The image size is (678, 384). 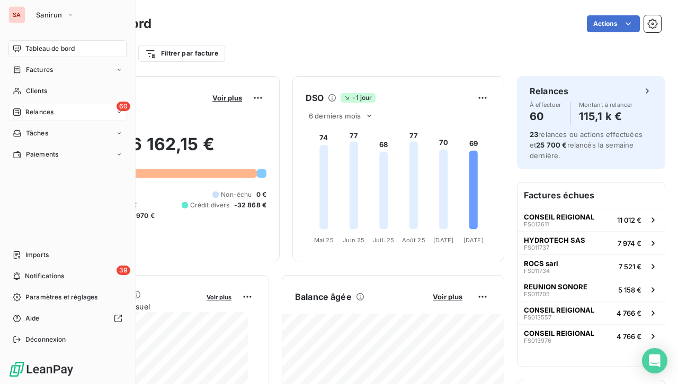 What do you see at coordinates (591, 266) in the screenshot?
I see `button: ROCS sarlFS0117347 521 €` at bounding box center [591, 266].